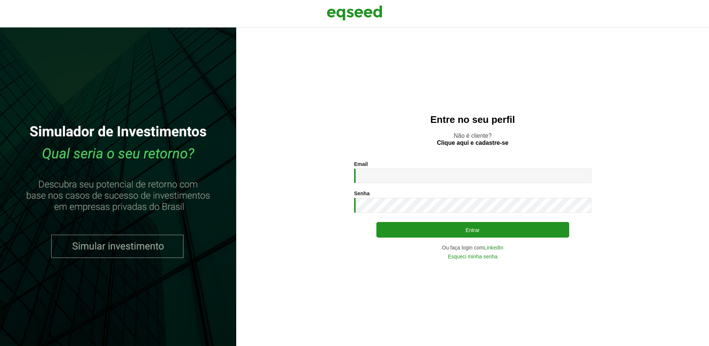 The width and height of the screenshot is (709, 346). What do you see at coordinates (473, 247) in the screenshot?
I see `div: Ou faça login com` at bounding box center [473, 247].